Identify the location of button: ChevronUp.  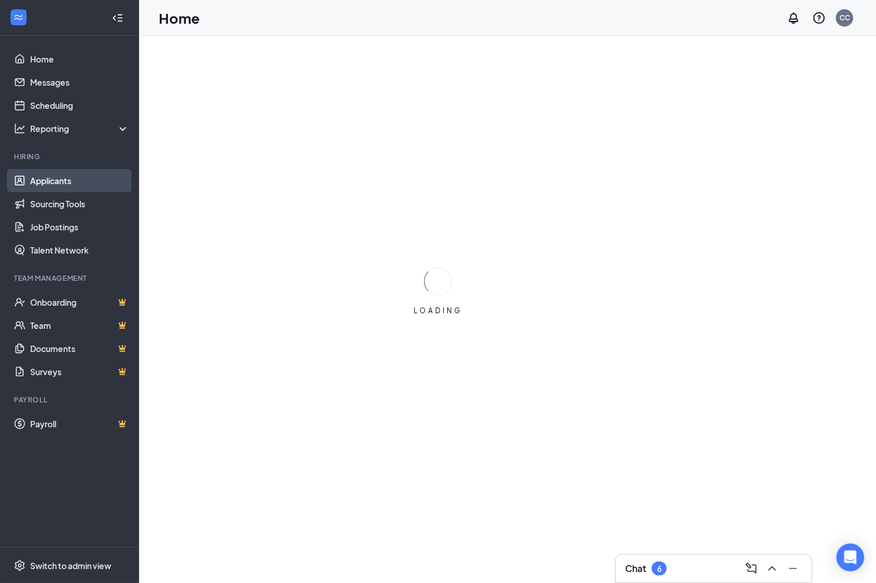
(772, 569).